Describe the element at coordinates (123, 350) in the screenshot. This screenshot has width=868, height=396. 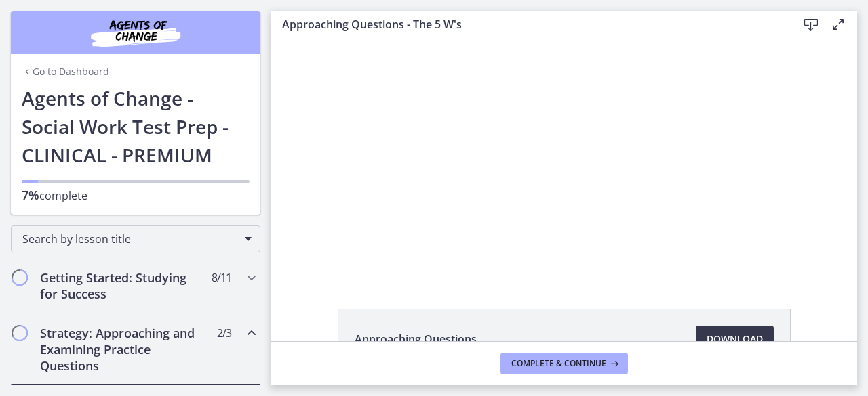
I see `h2: Strategy: Approaching and Examining Practice Questions` at that location.